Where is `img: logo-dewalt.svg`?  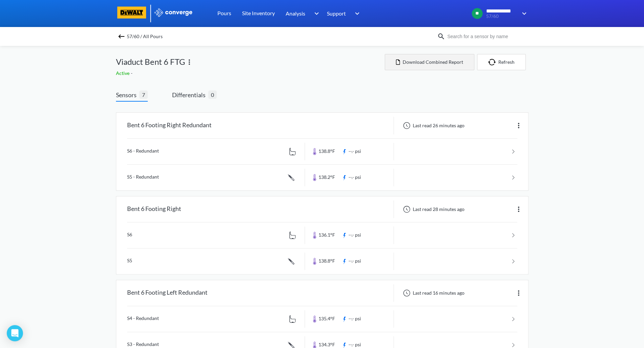 img: logo-dewalt.svg is located at coordinates (132, 13).